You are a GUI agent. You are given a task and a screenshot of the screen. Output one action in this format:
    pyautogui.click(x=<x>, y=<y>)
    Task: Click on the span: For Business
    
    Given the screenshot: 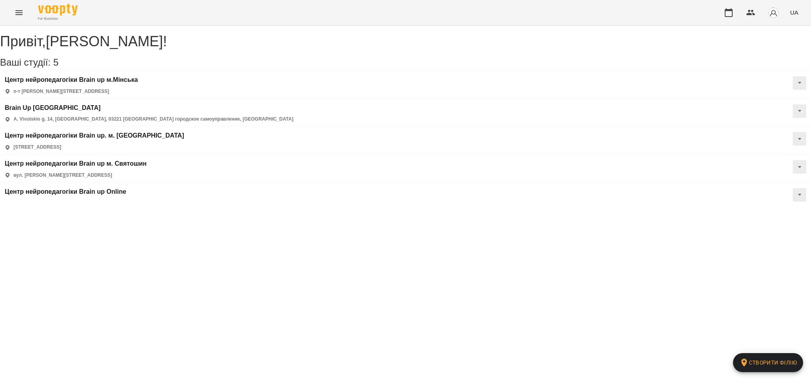 What is the action you would take?
    pyautogui.click(x=58, y=19)
    